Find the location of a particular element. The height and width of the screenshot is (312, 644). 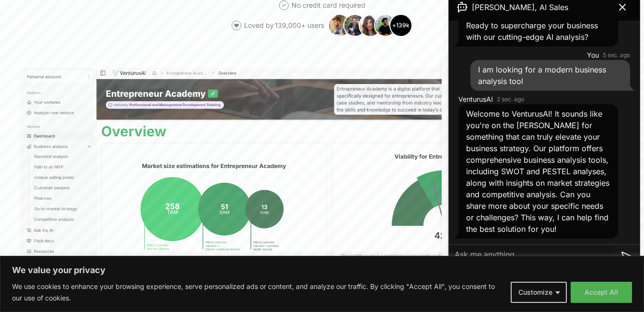

img: Avatar 4 is located at coordinates (386, 26).